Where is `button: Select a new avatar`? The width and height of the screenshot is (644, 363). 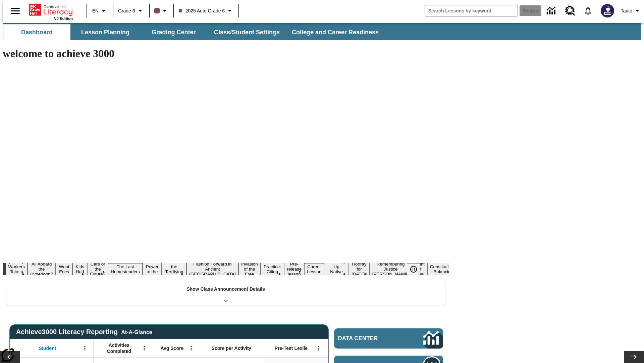 button: Select a new avatar is located at coordinates (608, 11).